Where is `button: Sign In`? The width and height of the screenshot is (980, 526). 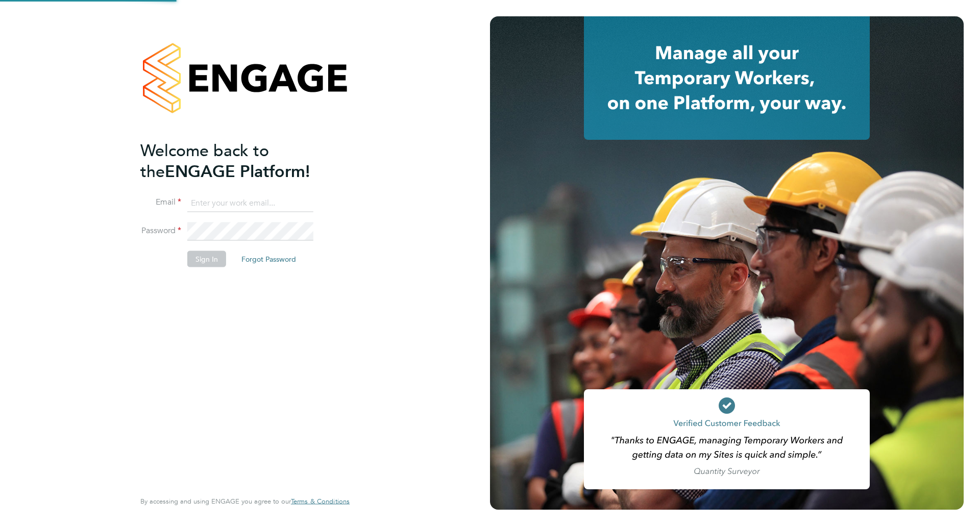 button: Sign In is located at coordinates (206, 259).